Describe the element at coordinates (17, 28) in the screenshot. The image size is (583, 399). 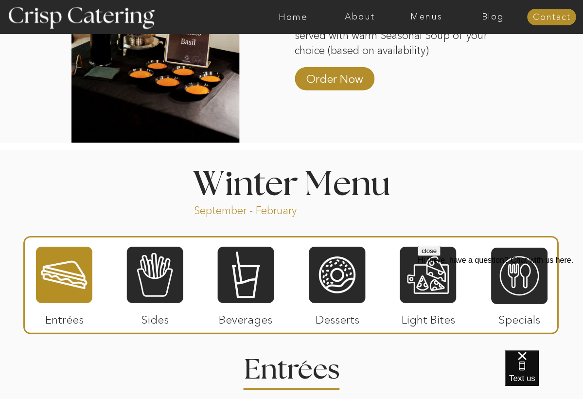
I see `span: Text us` at that location.